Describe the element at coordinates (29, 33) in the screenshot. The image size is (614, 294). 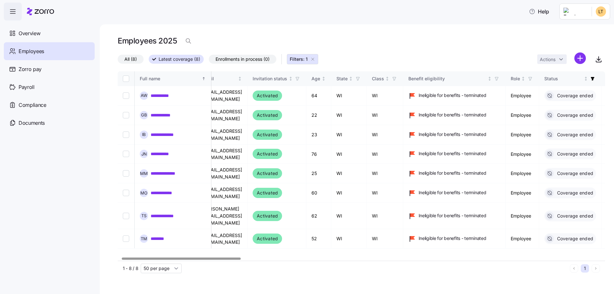
I see `span: Overview` at that location.